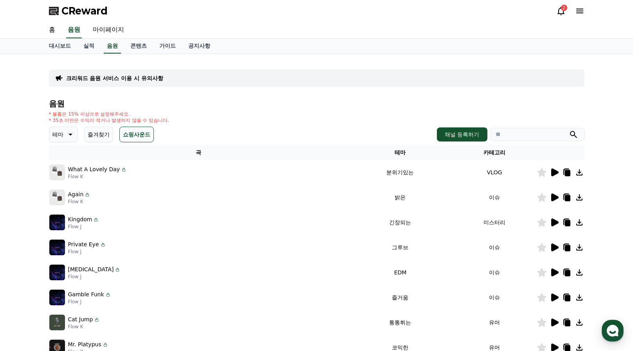 The width and height of the screenshot is (633, 351). I want to click on p: Private Eye, so click(83, 245).